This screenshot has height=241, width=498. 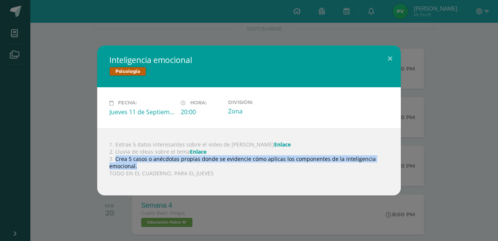 What do you see at coordinates (127, 71) in the screenshot?
I see `span: Psicología` at bounding box center [127, 71].